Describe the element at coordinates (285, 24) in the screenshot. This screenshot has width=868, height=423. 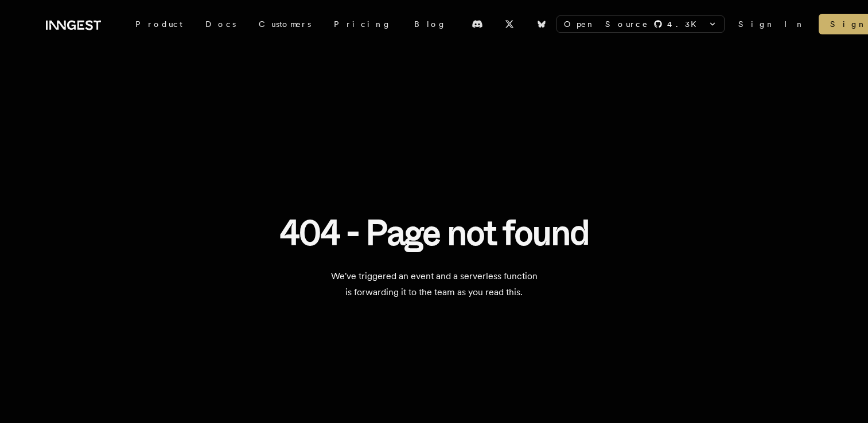
I see `a: Customers` at that location.